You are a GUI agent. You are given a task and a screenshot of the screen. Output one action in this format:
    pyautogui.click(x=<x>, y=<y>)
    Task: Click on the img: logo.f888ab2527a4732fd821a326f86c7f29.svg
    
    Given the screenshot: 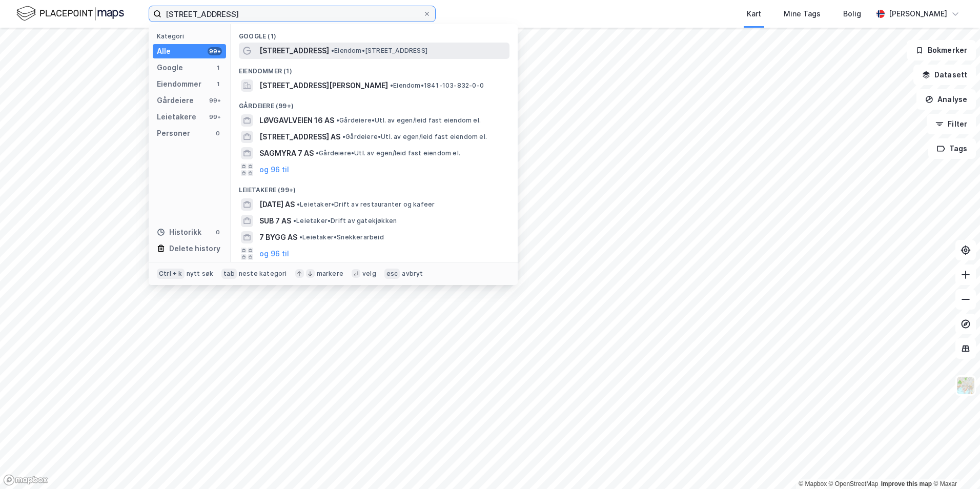 What is the action you would take?
    pyautogui.click(x=70, y=13)
    